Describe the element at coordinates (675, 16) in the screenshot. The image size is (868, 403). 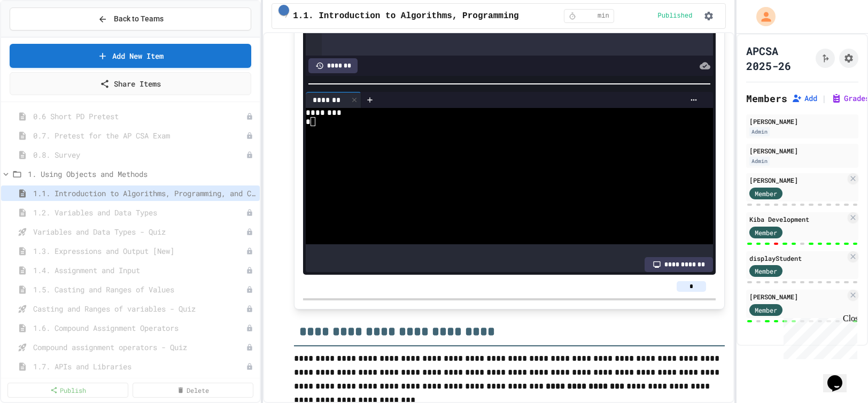
I see `span: Published` at that location.